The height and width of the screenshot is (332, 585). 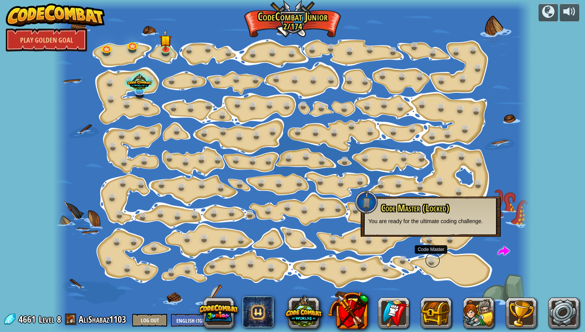 I want to click on button: Log Out, so click(x=150, y=320).